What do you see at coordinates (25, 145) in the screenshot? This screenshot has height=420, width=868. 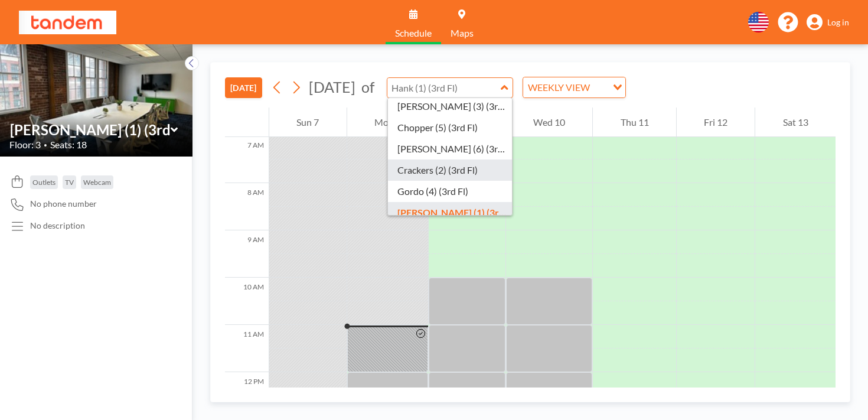 I see `span: Floor: 3` at bounding box center [25, 145].